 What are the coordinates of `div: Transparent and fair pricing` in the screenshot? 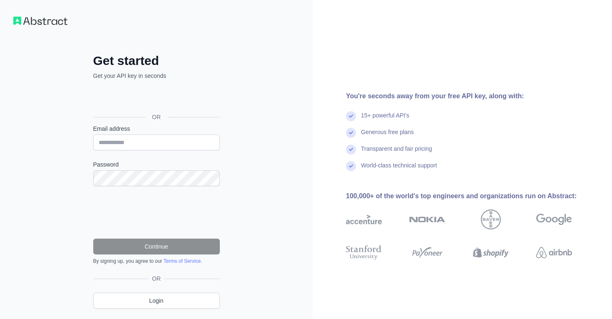 It's located at (396, 153).